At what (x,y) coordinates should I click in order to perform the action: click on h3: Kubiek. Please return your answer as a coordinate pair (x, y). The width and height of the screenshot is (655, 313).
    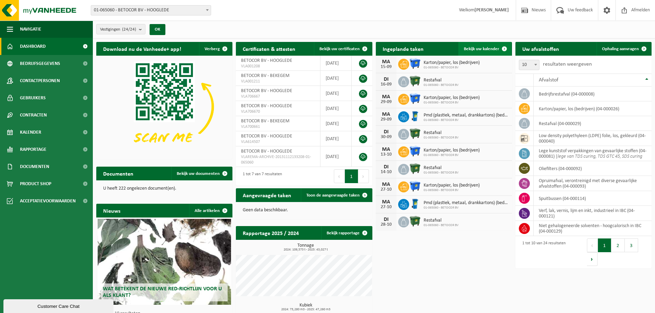
    Looking at the image, I should click on (306, 307).